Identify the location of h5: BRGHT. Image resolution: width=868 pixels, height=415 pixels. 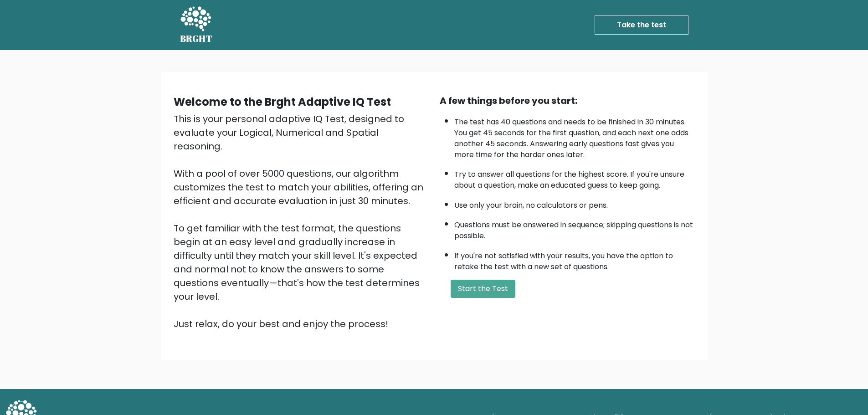
(196, 39).